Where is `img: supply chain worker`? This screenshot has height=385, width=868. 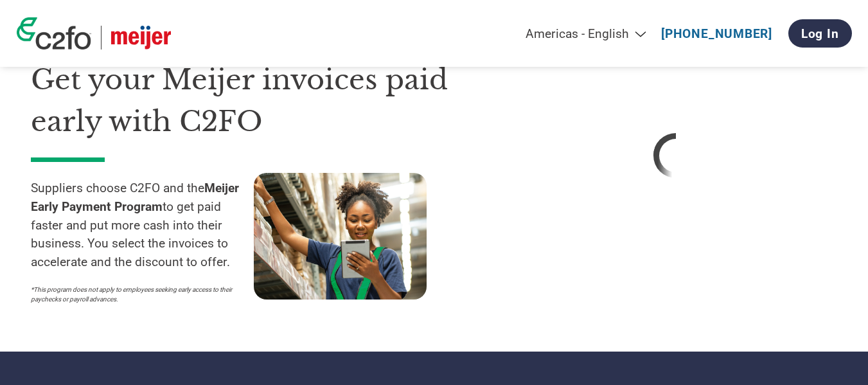 img: supply chain worker is located at coordinates (339, 236).